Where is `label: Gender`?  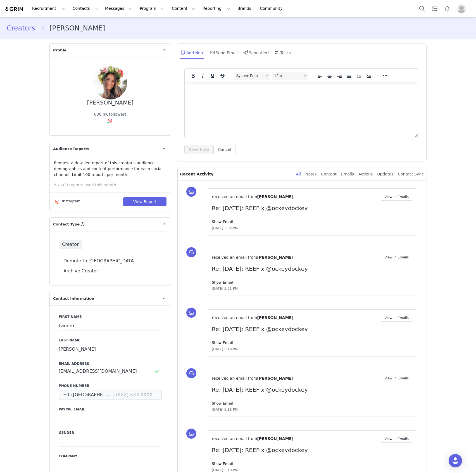
label: Gender is located at coordinates (110, 433).